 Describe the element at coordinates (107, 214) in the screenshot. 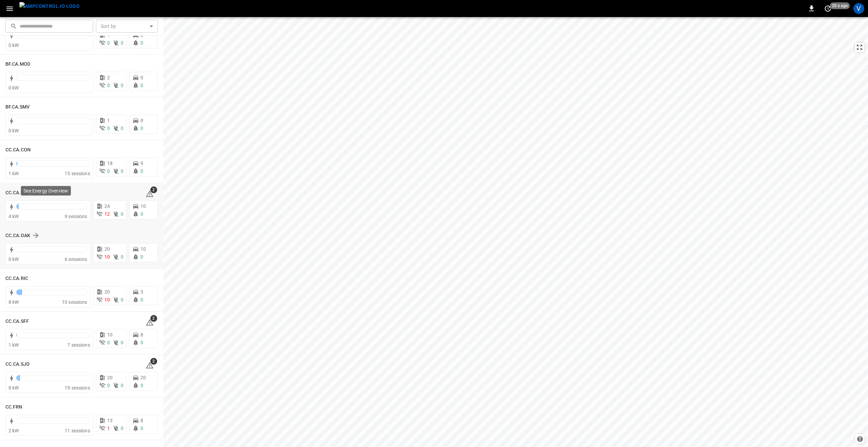

I see `span: 12` at that location.